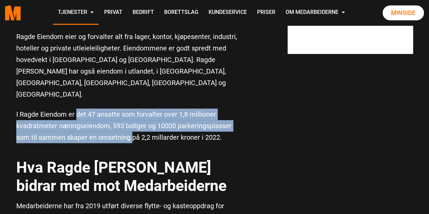  What do you see at coordinates (76, 13) in the screenshot?
I see `a: Tjenester` at bounding box center [76, 13].